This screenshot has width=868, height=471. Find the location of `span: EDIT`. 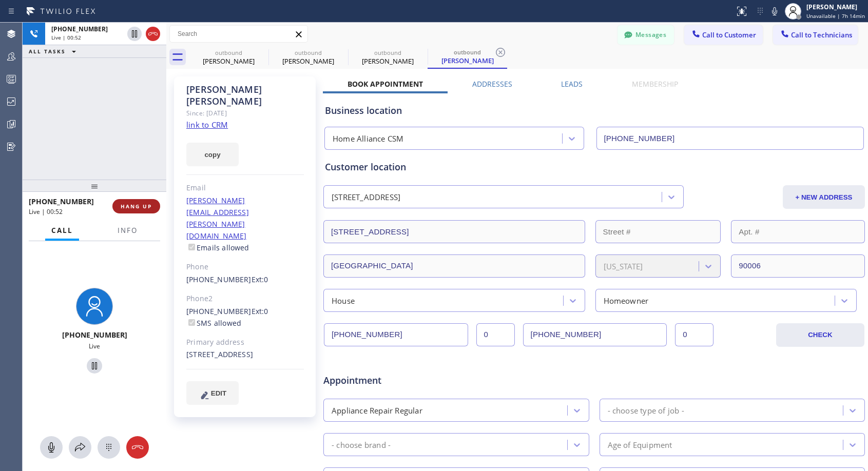

span: EDIT is located at coordinates (219, 393).